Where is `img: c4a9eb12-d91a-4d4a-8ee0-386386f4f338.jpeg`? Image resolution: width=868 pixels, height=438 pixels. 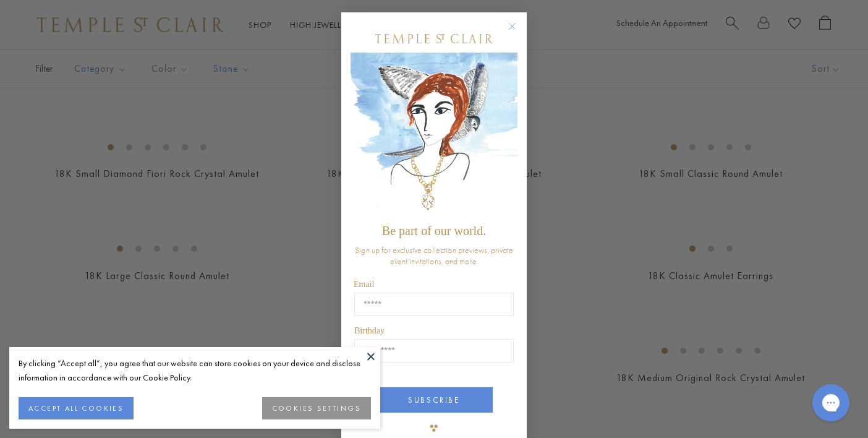 img: c4a9eb12-d91a-4d4a-8ee0-386386f4f338.jpeg is located at coordinates (434, 135).